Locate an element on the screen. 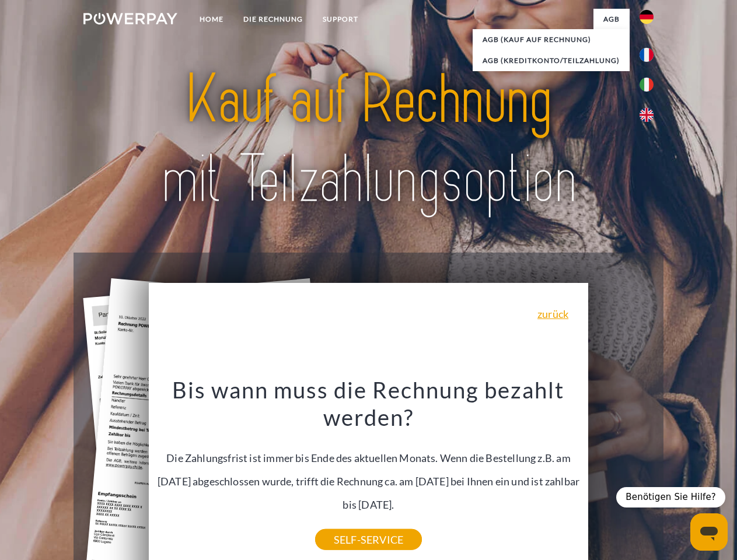 This screenshot has height=560, width=737. a: DIE RECHNUNG is located at coordinates (273, 19).